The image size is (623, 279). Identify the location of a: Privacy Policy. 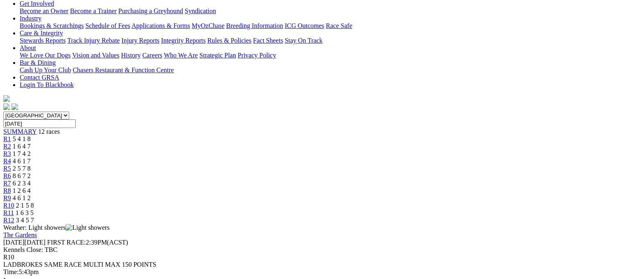
(257, 55).